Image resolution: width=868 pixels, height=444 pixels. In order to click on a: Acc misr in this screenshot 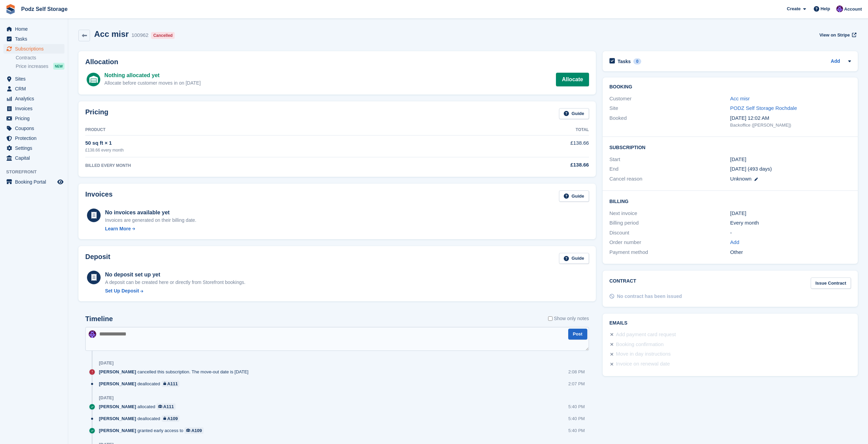, I will do `click(740, 98)`.